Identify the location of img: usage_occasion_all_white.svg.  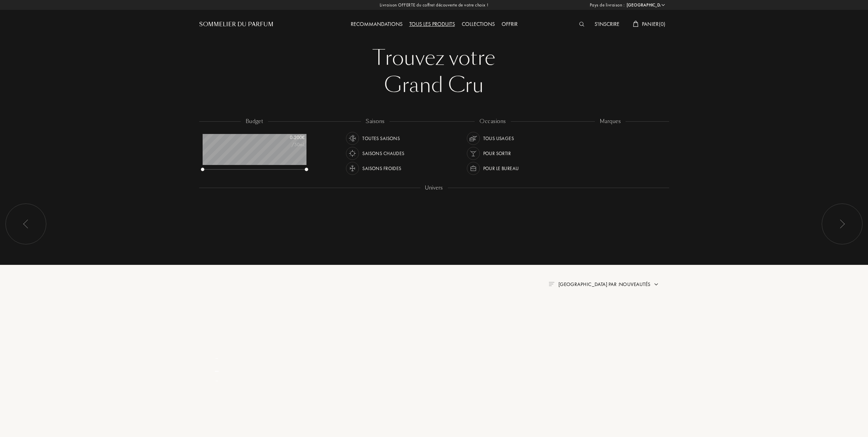
(474, 138).